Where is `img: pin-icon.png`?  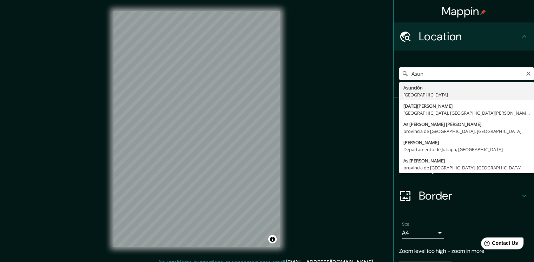
img: pin-icon.png is located at coordinates (484, 12).